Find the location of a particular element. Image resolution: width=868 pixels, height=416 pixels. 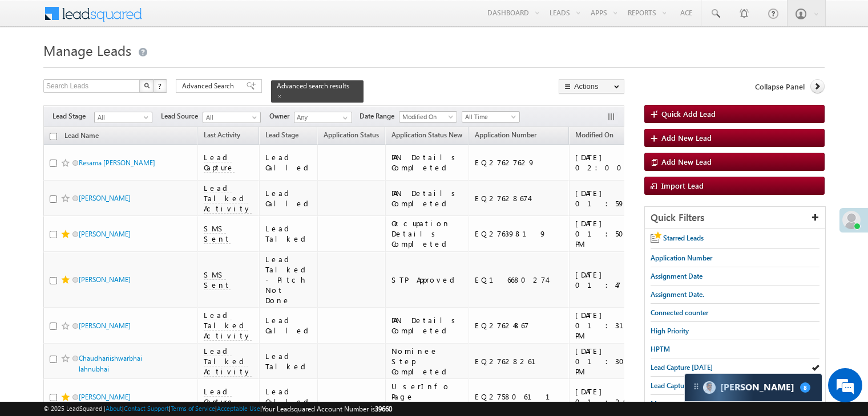

div: Quick Filters is located at coordinates (736, 218).